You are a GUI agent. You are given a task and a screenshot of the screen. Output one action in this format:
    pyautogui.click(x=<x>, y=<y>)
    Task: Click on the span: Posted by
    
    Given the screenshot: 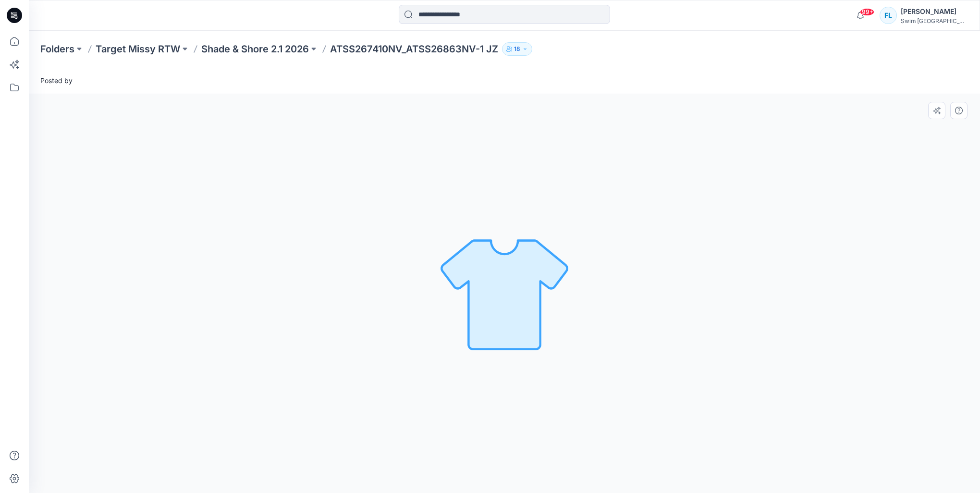 What is the action you would take?
    pyautogui.click(x=56, y=80)
    